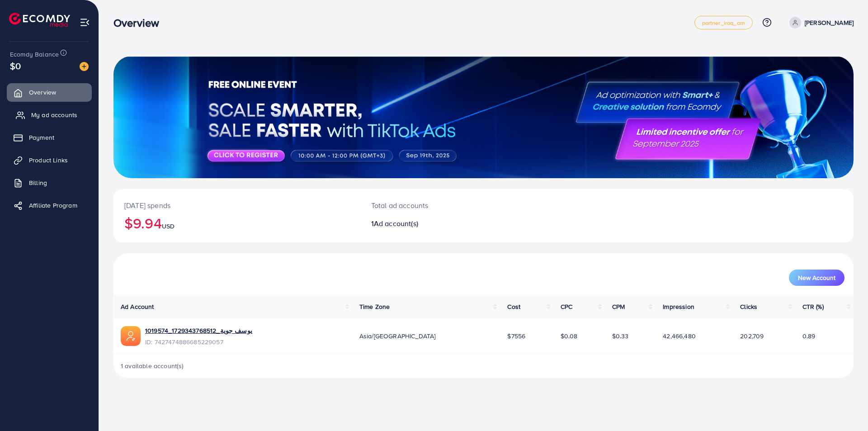 The image size is (868, 431). What do you see at coordinates (53, 205) in the screenshot?
I see `span: Affiliate Program` at bounding box center [53, 205].